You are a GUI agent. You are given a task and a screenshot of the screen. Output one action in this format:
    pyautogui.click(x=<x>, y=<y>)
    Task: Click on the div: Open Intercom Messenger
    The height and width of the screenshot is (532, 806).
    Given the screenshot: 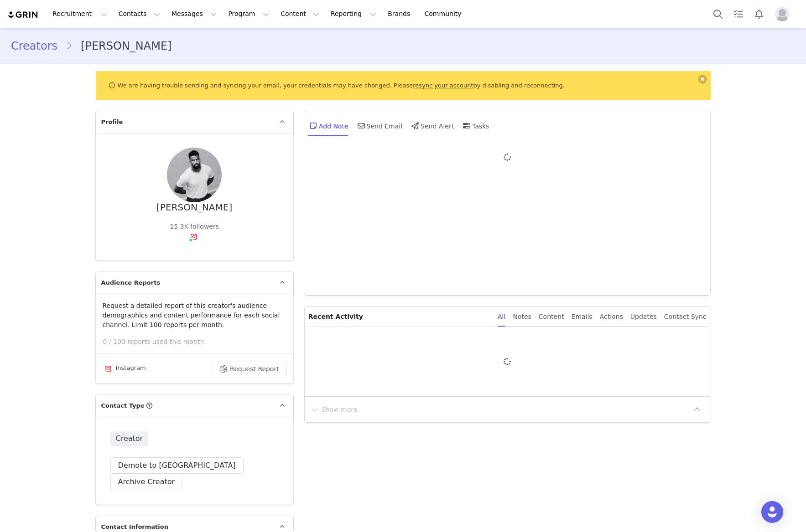 What is the action you would take?
    pyautogui.click(x=772, y=512)
    